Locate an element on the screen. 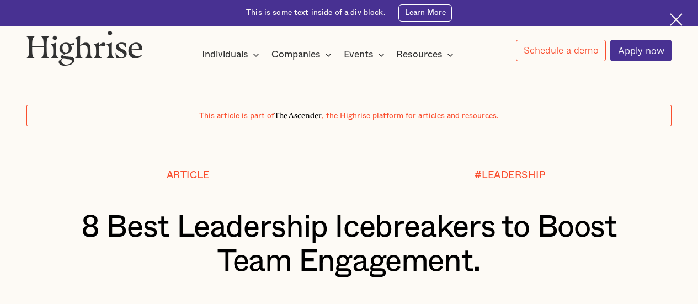 This screenshot has width=698, height=304. span: , the Highrise platform for articles and resources. is located at coordinates (410, 116).